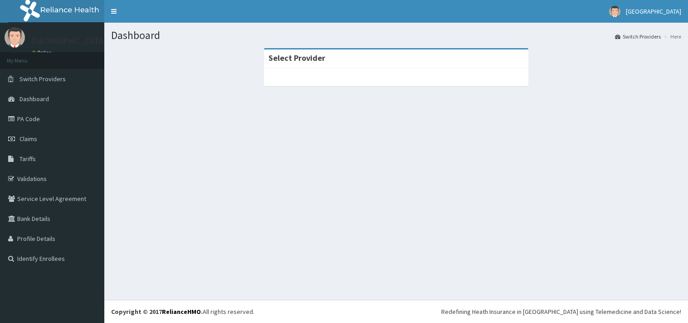 Image resolution: width=688 pixels, height=323 pixels. I want to click on strong: Copyright © 2017 ., so click(157, 311).